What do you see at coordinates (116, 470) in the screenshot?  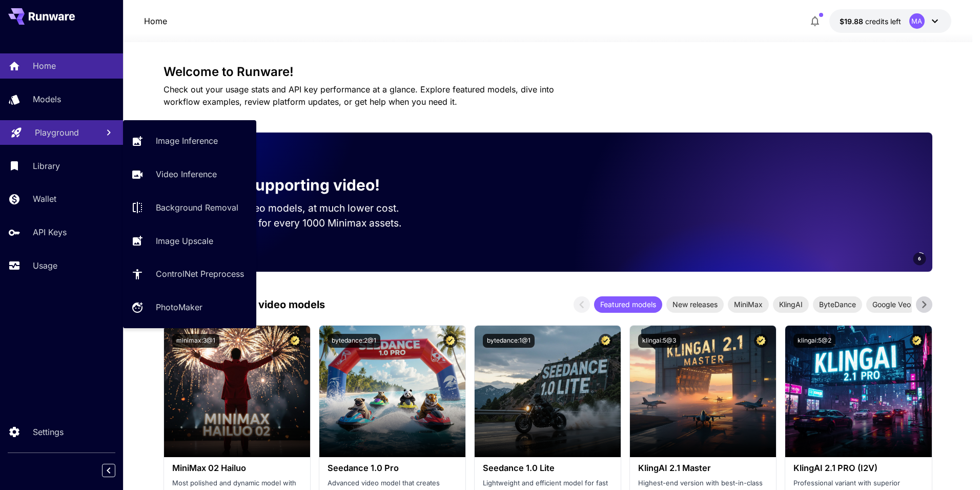 I see `div: Collapse sidebar` at bounding box center [116, 470].